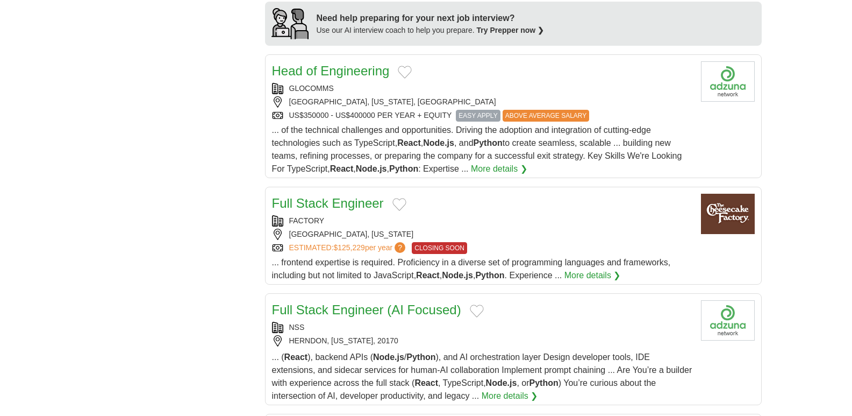 The image size is (852, 416). What do you see at coordinates (478, 116) in the screenshot?
I see `span: EASY APPLY` at bounding box center [478, 116].